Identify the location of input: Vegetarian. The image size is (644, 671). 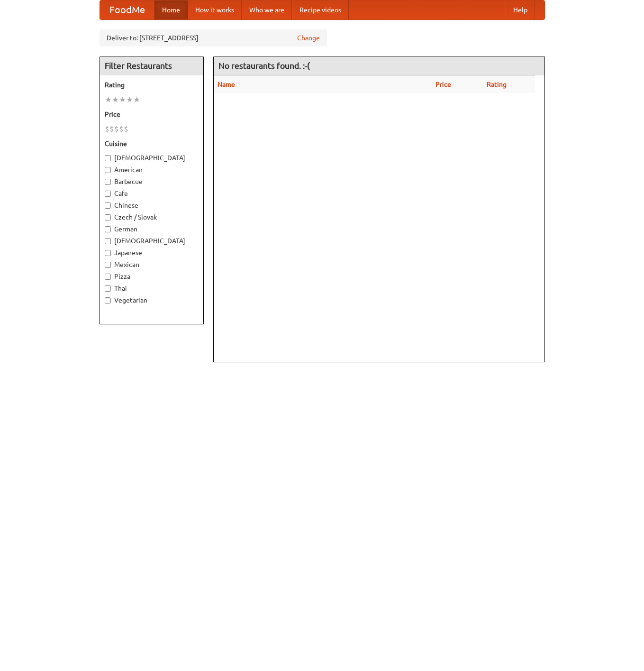
(107, 300).